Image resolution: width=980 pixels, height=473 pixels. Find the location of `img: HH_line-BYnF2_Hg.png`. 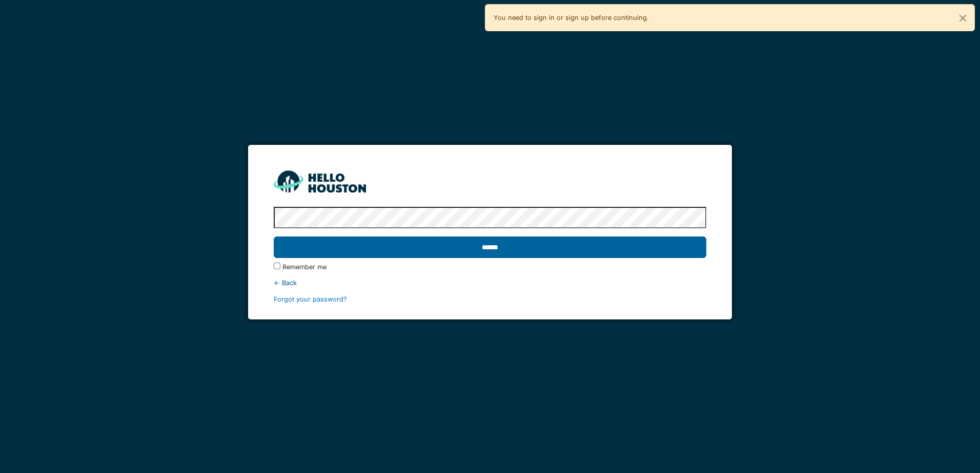

img: HH_line-BYnF2_Hg.png is located at coordinates (320, 182).